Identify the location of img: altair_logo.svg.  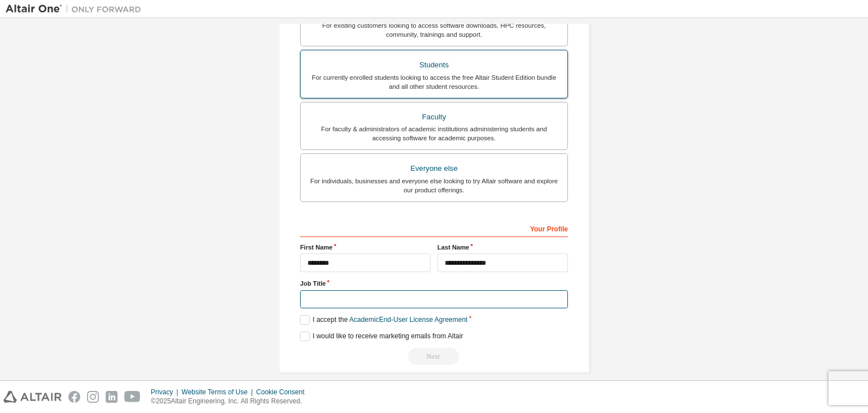
(32, 396).